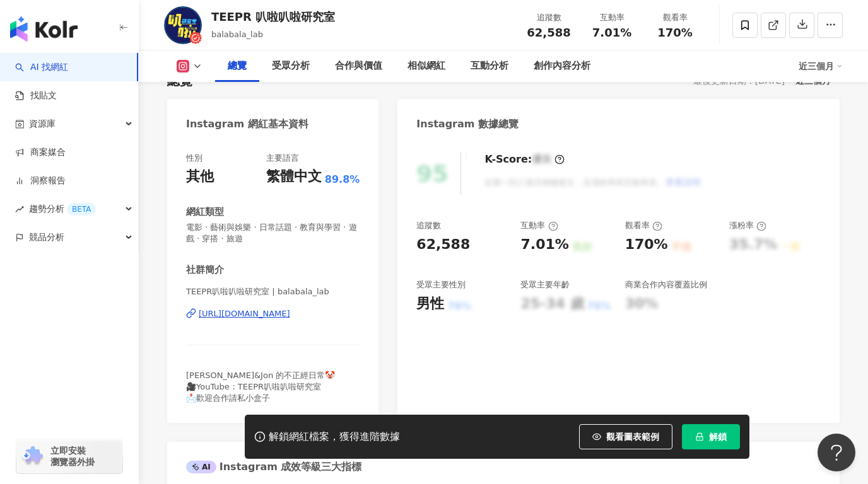 This screenshot has width=868, height=484. What do you see at coordinates (273, 16) in the screenshot?
I see `div: TEEPR 叭啦叭啦研究室` at bounding box center [273, 16].